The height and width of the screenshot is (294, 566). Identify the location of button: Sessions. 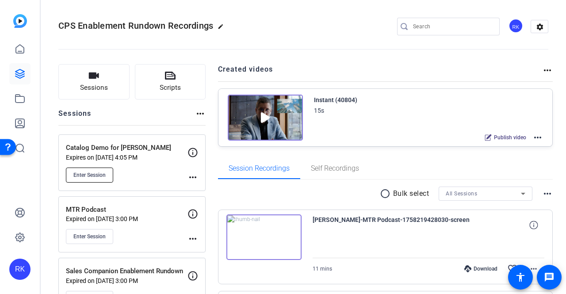
(94, 82).